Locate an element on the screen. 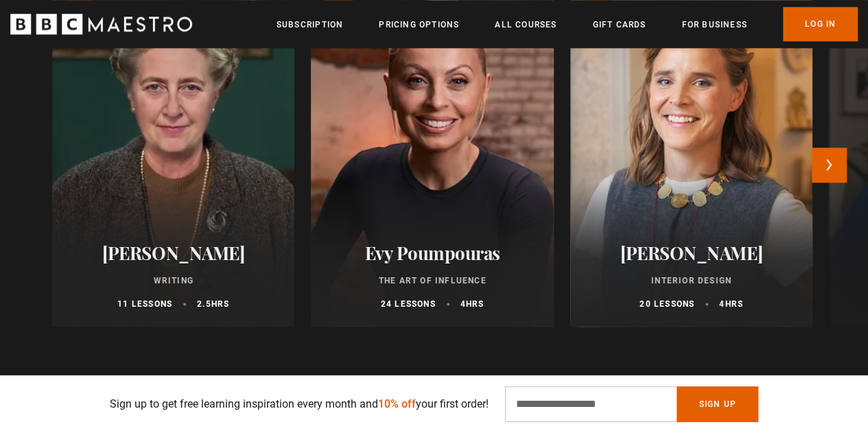 The height and width of the screenshot is (433, 868). p: Writing is located at coordinates (173, 280).